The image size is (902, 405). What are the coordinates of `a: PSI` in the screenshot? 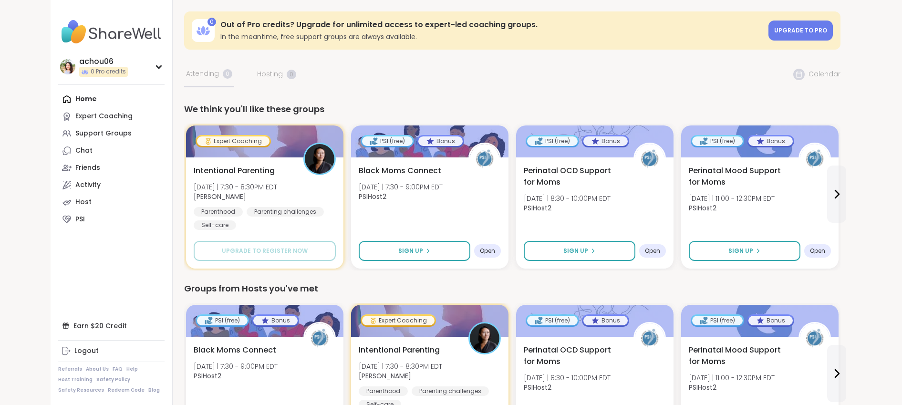 It's located at (111, 219).